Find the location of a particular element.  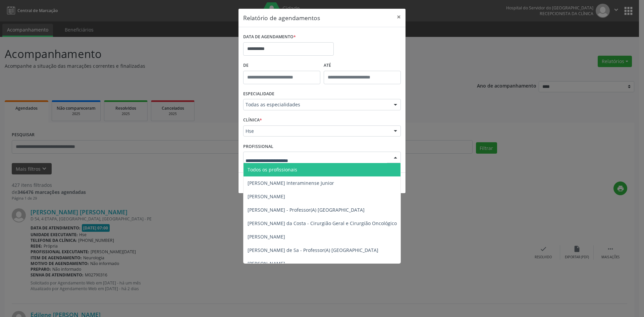

label: De is located at coordinates (282, 66).